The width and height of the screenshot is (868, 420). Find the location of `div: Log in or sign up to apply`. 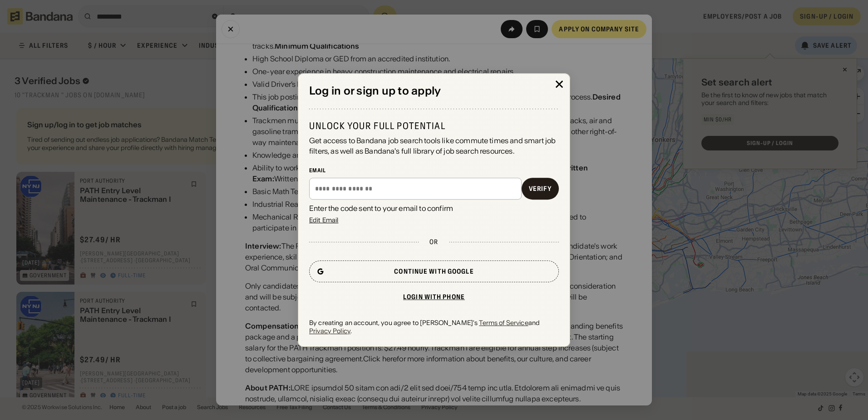

div: Log in or sign up to apply is located at coordinates (434, 91).